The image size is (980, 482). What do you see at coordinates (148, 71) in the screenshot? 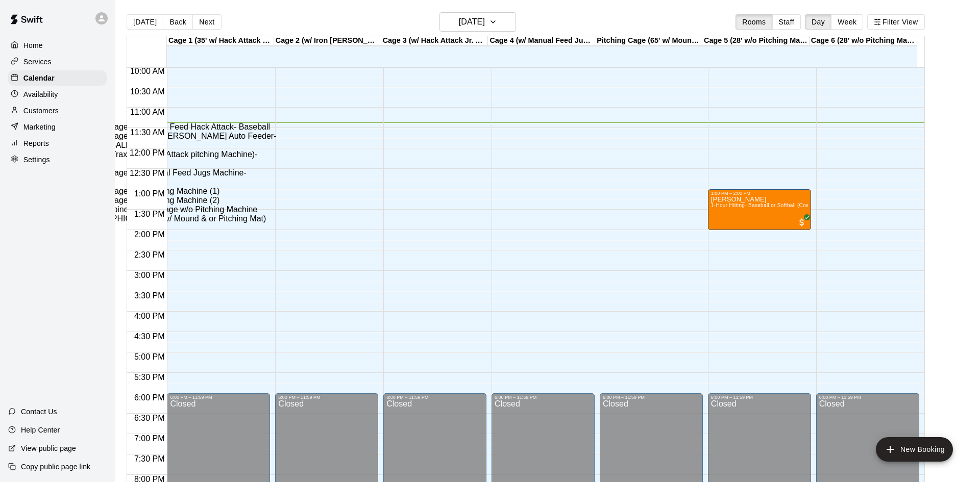
I see `span: 10:00 AM` at bounding box center [148, 71].